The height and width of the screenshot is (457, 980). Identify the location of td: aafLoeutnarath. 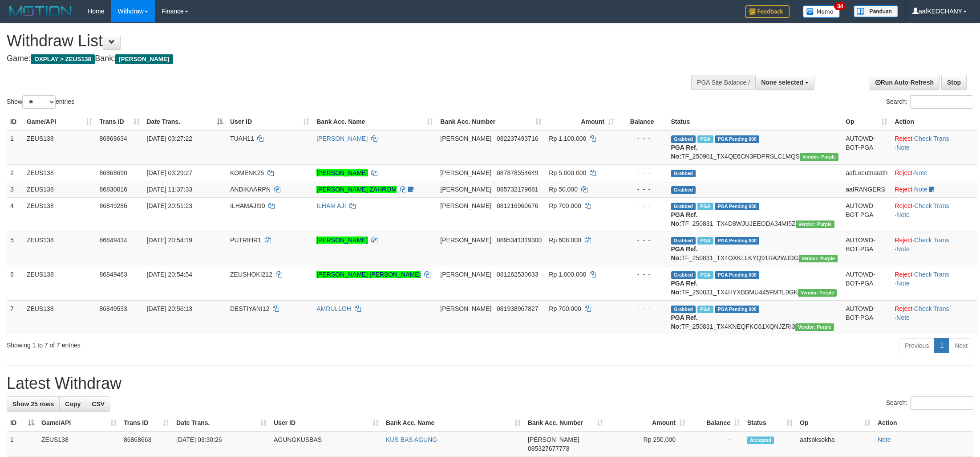
(866, 172).